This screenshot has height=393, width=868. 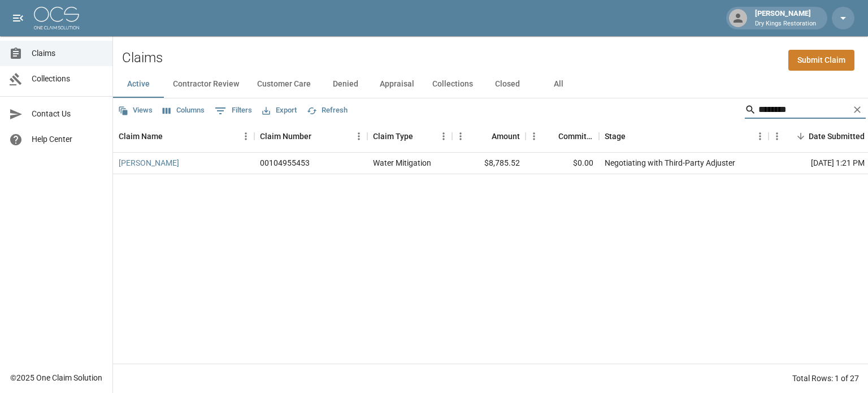 I want to click on div: Total Rows: 1 of 27, so click(x=826, y=378).